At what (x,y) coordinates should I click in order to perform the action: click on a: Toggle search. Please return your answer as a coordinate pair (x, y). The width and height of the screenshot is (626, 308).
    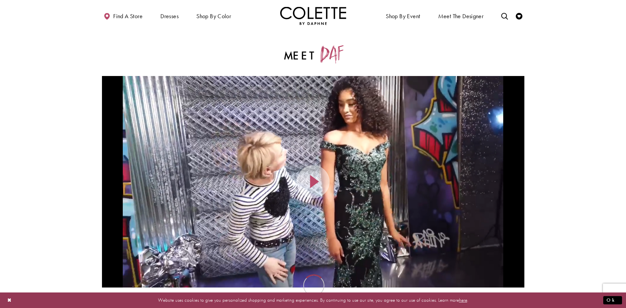
    Looking at the image, I should click on (504, 16).